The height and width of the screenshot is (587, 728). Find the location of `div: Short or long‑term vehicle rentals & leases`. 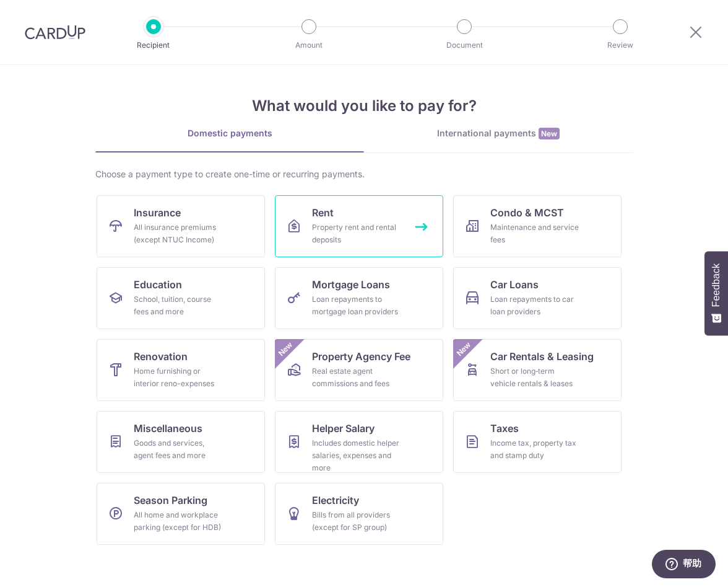

div: Short or long‑term vehicle rentals & leases is located at coordinates (535, 377).